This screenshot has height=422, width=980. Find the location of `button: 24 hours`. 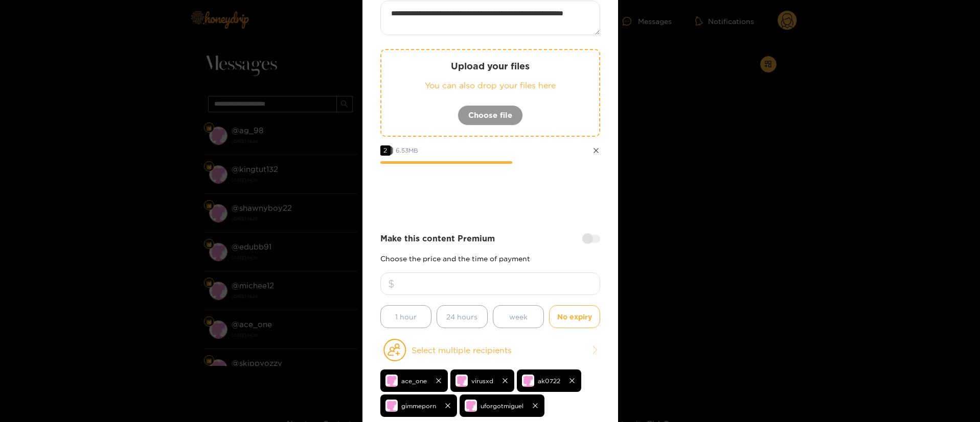

button: 24 hours is located at coordinates (462, 316).